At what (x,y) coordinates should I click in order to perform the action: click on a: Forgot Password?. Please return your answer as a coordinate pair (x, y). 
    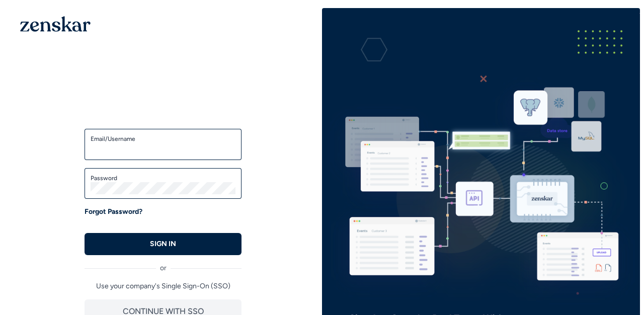
    Looking at the image, I should click on (113, 212).